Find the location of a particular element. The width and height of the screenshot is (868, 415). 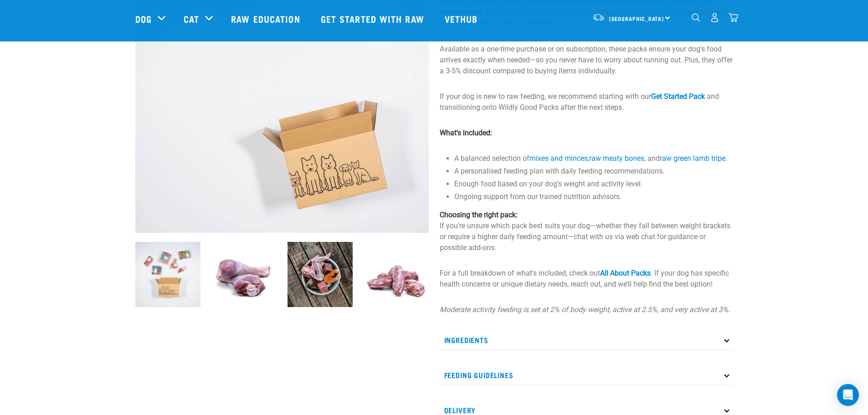

img: 1253 Turkey Drums 01 is located at coordinates (244, 274).